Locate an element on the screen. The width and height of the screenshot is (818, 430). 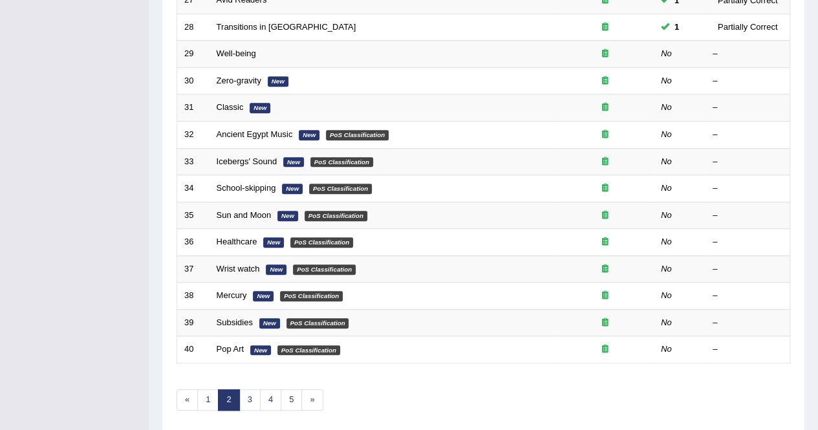
td: 34 is located at coordinates (193, 189).